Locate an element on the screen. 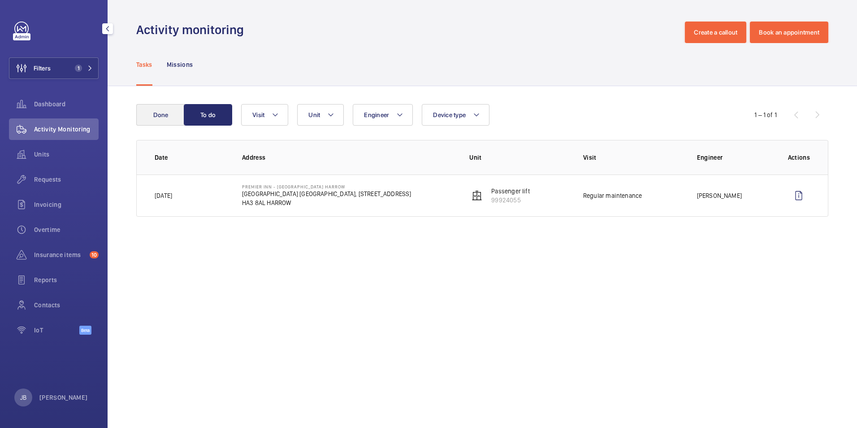 The image size is (857, 428). button: Create a callout is located at coordinates (716, 32).